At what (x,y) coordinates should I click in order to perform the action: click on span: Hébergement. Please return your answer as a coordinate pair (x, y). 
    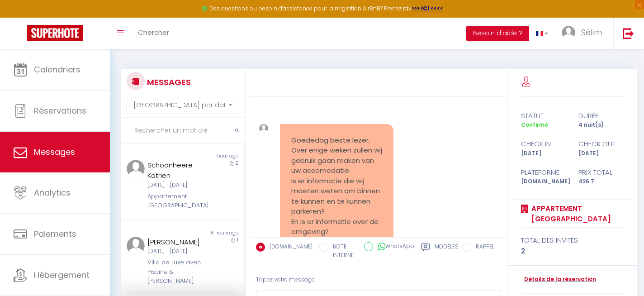
    Looking at the image, I should click on (62, 274).